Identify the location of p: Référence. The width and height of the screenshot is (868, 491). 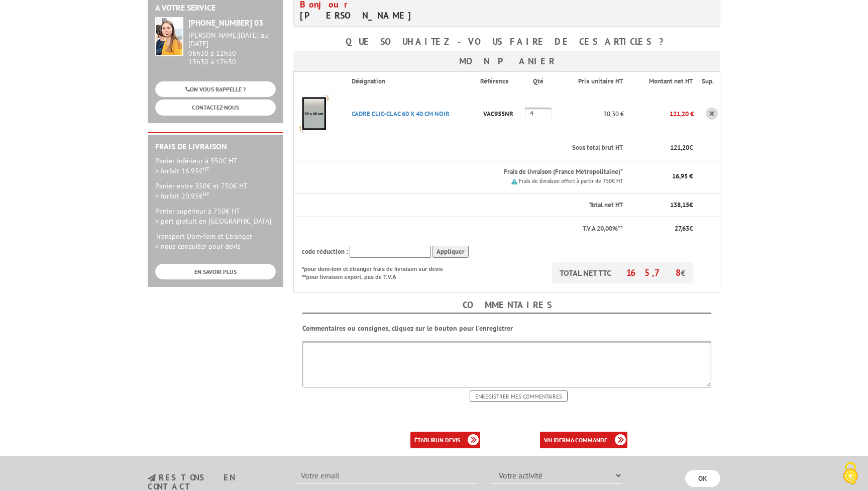
(502, 81).